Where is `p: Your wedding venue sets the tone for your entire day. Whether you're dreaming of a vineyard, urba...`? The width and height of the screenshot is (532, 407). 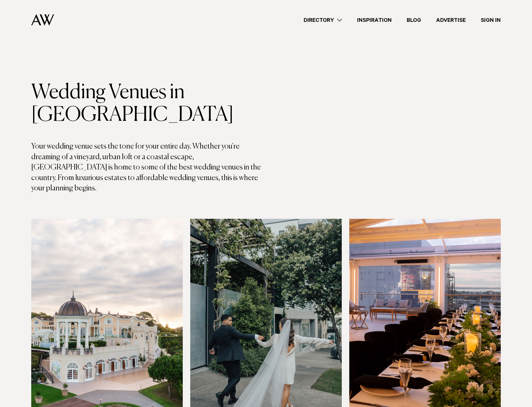 p: Your wedding venue sets the tone for your entire day. Whether you're dreaming of a vineyard, urba... is located at coordinates (149, 167).